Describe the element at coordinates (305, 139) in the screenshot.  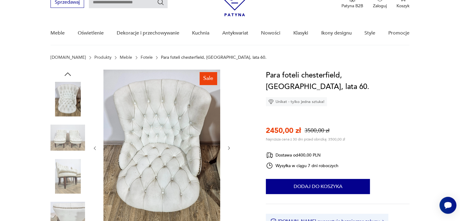
I see `p: Najniższa cena z 30 dni przed obniżką: 3500,00 zł` at that location.